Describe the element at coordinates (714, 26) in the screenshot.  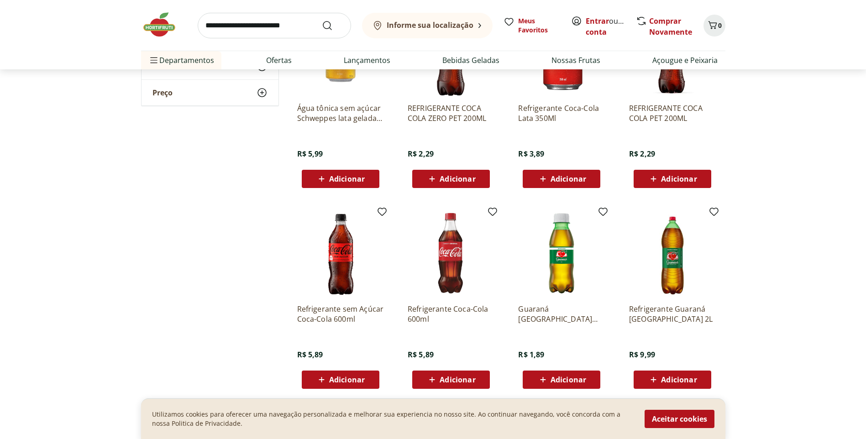
I see `button: Carrinho` at that location.